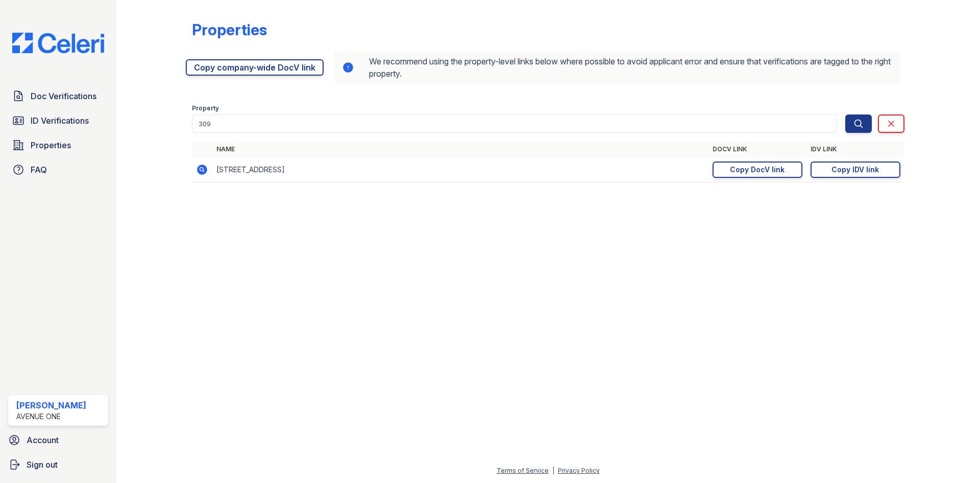 This screenshot has width=980, height=483. What do you see at coordinates (461, 149) in the screenshot?
I see `th: Name` at bounding box center [461, 149].